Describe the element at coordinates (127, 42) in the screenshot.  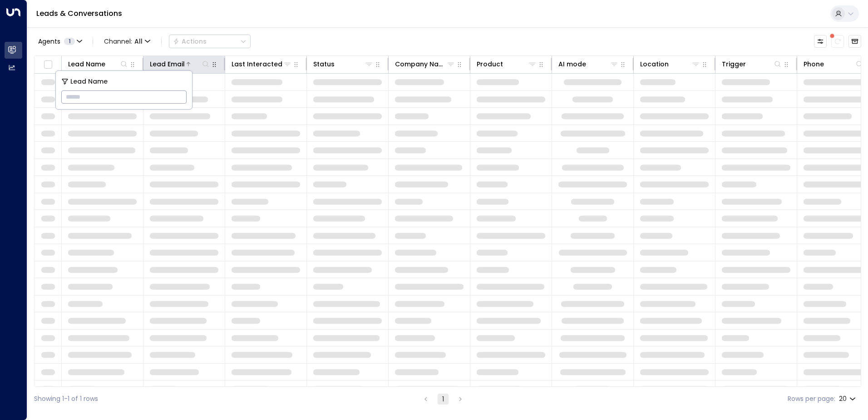
I see `span: Channel:` at that location.